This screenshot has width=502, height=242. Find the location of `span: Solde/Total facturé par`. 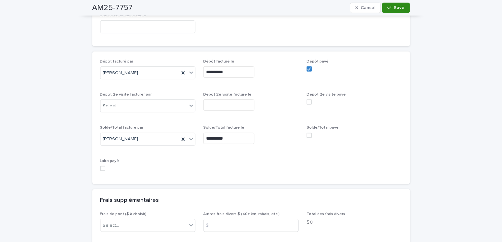

span: Solde/Total facturé par is located at coordinates (122, 128).